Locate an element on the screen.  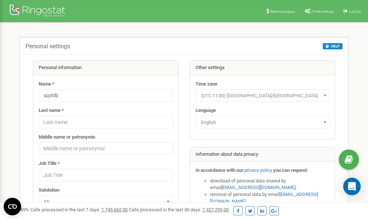
a: privacy policy is located at coordinates (258, 170).